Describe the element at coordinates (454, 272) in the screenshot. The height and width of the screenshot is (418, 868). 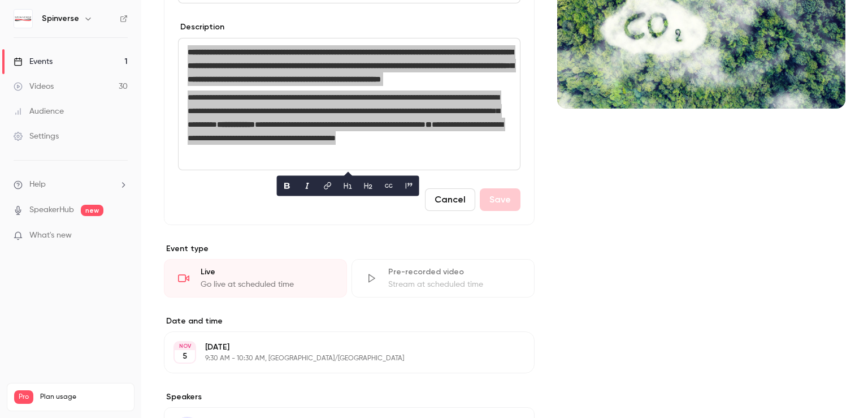
I see `div: Pre-recorded video` at that location.